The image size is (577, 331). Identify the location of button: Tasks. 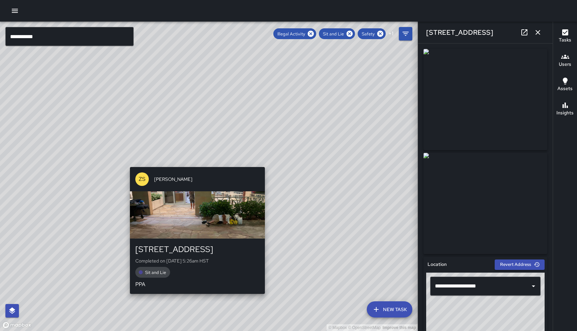
(565, 36).